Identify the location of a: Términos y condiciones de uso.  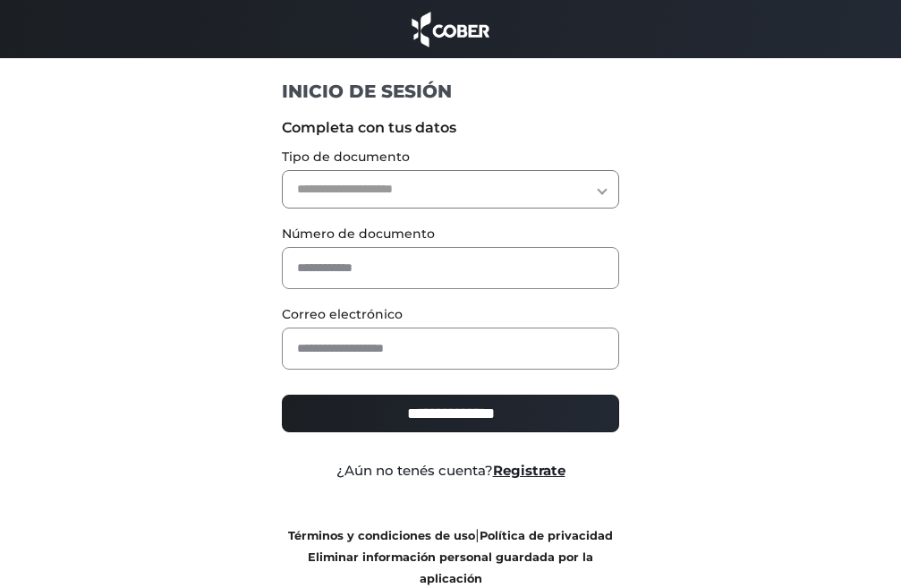
(381, 535).